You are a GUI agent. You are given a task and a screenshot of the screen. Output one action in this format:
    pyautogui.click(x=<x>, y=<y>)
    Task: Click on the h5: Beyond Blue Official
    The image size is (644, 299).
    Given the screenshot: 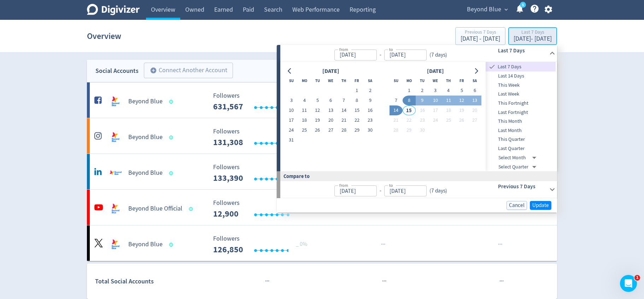 What is the action you would take?
    pyautogui.click(x=155, y=209)
    